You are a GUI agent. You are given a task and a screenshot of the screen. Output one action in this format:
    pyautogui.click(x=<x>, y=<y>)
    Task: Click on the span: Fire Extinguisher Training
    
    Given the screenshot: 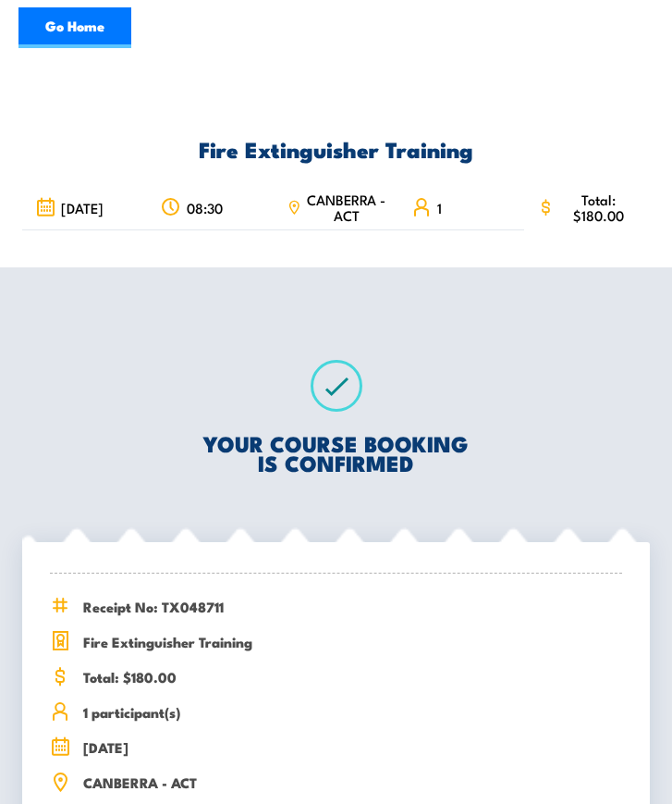 What is the action you would take?
    pyautogui.click(x=352, y=641)
    